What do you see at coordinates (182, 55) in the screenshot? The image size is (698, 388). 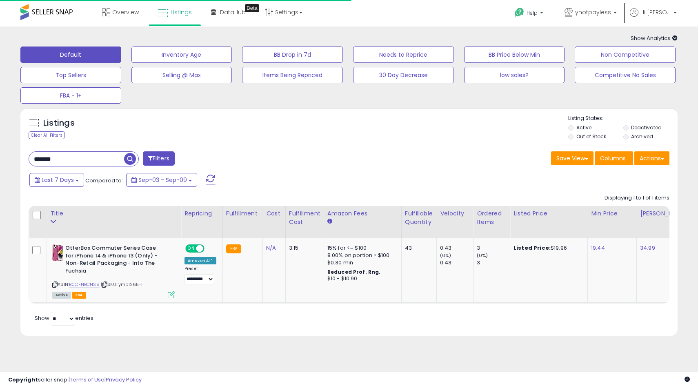 I see `button: Inventory Age` at bounding box center [182, 55].